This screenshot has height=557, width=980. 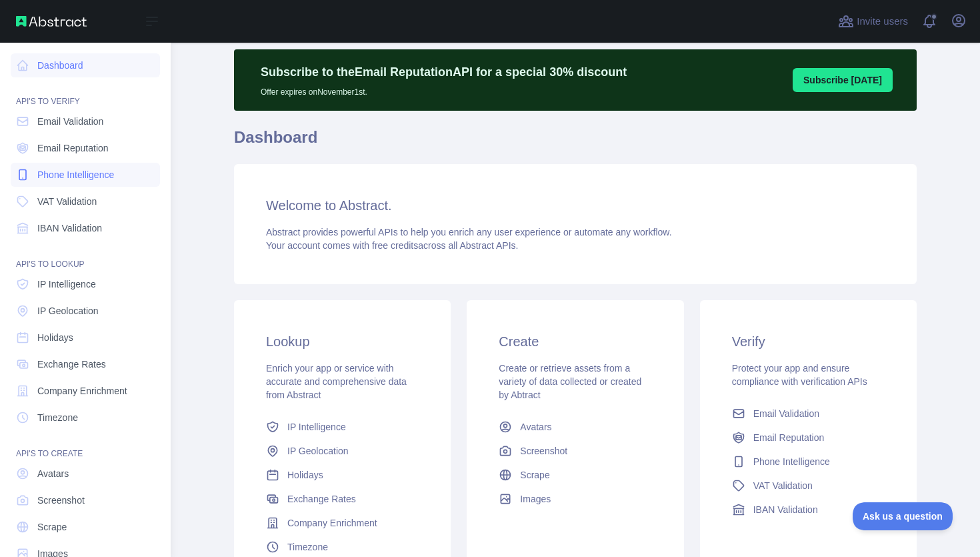 What do you see at coordinates (85, 256) in the screenshot?
I see `div: API'S TO LOOKUP` at bounding box center [85, 256].